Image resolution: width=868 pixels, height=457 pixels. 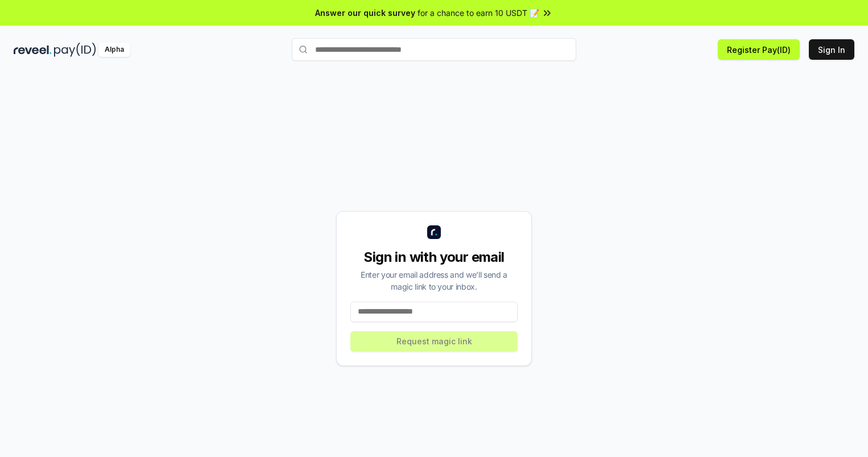 I want to click on div: Alpha, so click(x=115, y=49).